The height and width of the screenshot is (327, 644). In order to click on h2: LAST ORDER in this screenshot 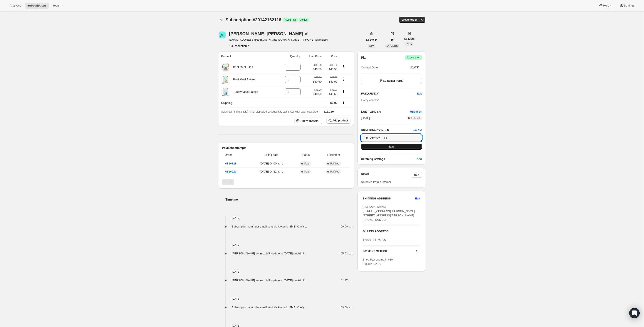, I will do `click(385, 111)`.